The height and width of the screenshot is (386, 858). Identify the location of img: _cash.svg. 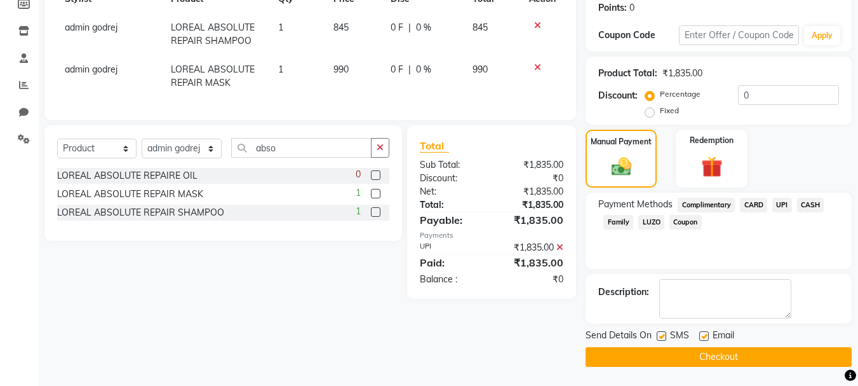
(621, 166).